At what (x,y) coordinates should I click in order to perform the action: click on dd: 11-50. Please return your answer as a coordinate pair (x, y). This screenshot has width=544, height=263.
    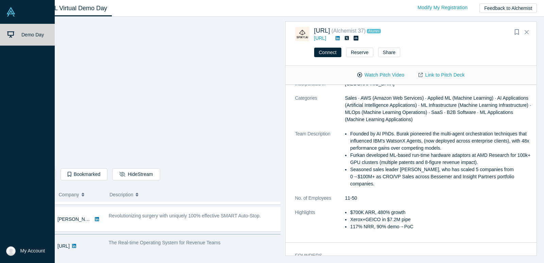
    Looking at the image, I should click on (439, 198).